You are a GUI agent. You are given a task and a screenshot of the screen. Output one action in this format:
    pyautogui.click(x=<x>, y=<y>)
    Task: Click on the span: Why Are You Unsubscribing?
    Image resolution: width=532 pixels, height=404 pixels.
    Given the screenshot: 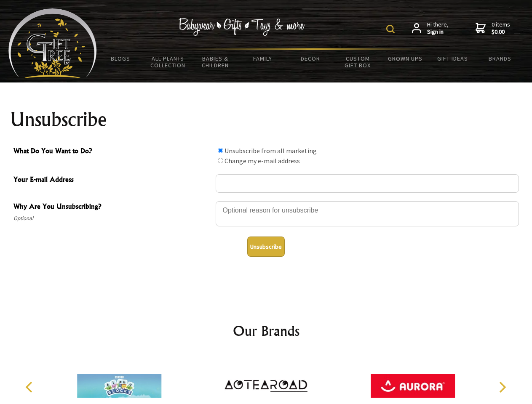 What is the action you would take?
    pyautogui.click(x=112, y=207)
    